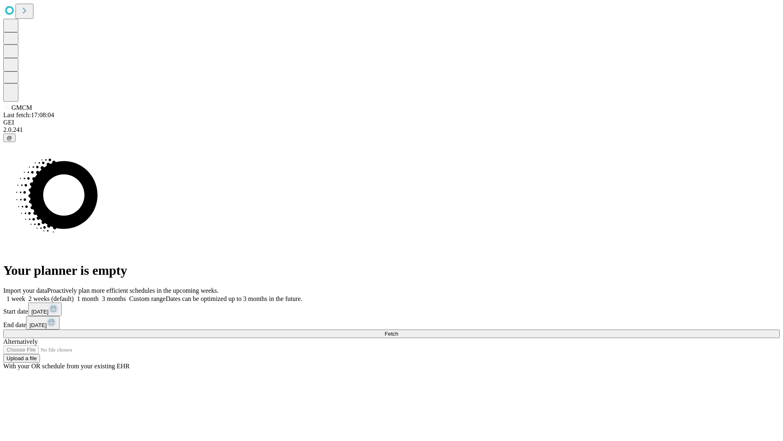 The height and width of the screenshot is (441, 783). Describe the element at coordinates (20, 341) in the screenshot. I see `span: Alternatively` at that location.